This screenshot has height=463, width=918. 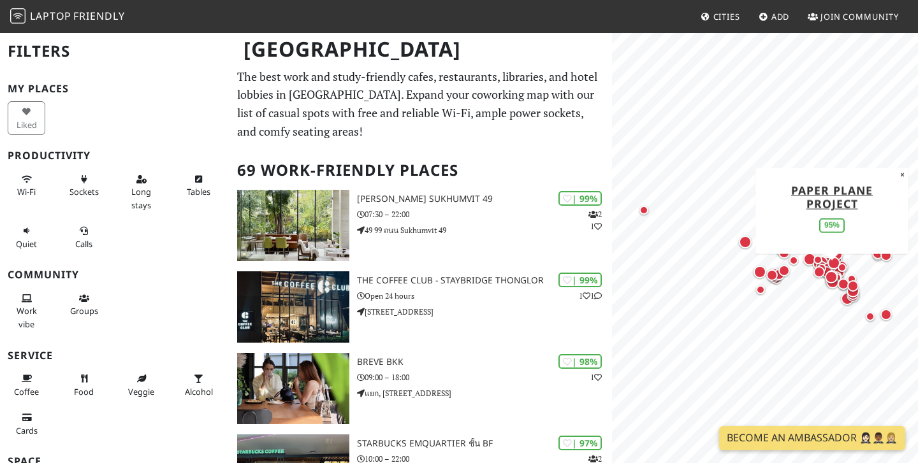 I want to click on span: Stable Wi-Fi, so click(x=26, y=192).